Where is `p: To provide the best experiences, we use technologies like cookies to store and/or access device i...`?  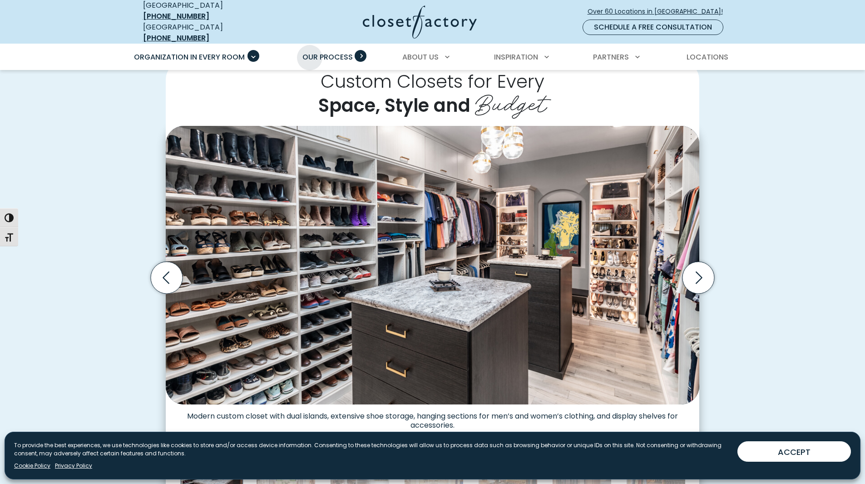 p: To provide the best experiences, we use technologies like cookies to store and/or access device i... is located at coordinates (372, 449).